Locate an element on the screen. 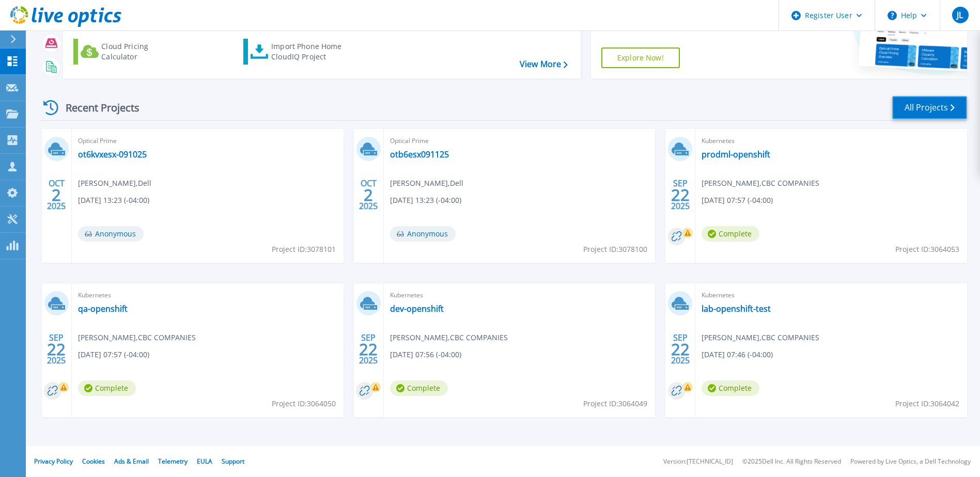 The image size is (980, 477). a: lab-openshift-test is located at coordinates (736, 309).